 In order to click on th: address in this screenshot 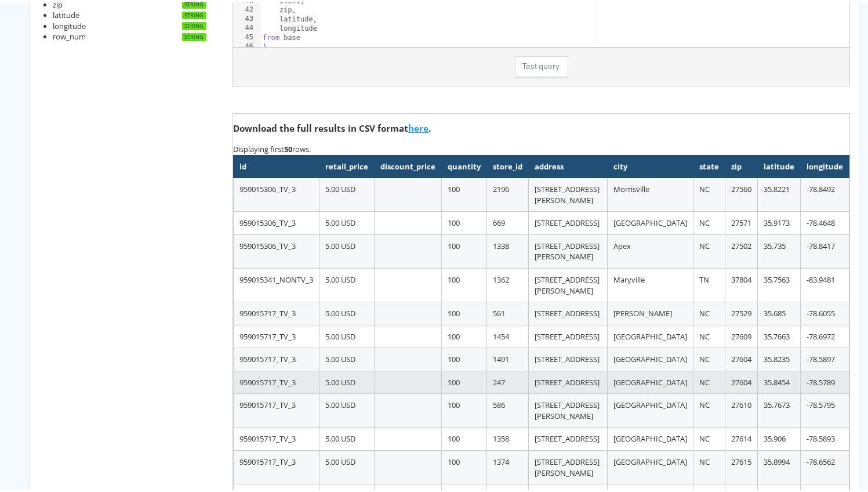, I will do `click(569, 165)`.